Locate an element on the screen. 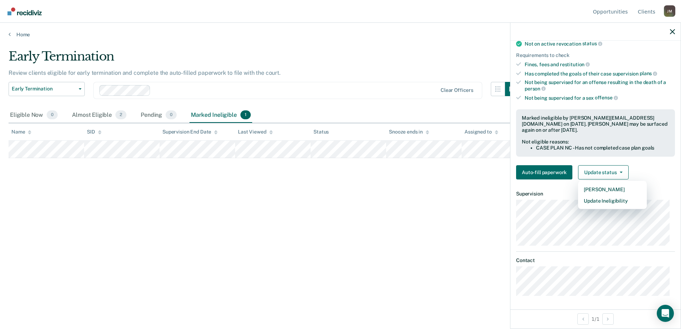  div: Snooze ends in is located at coordinates (409, 132).